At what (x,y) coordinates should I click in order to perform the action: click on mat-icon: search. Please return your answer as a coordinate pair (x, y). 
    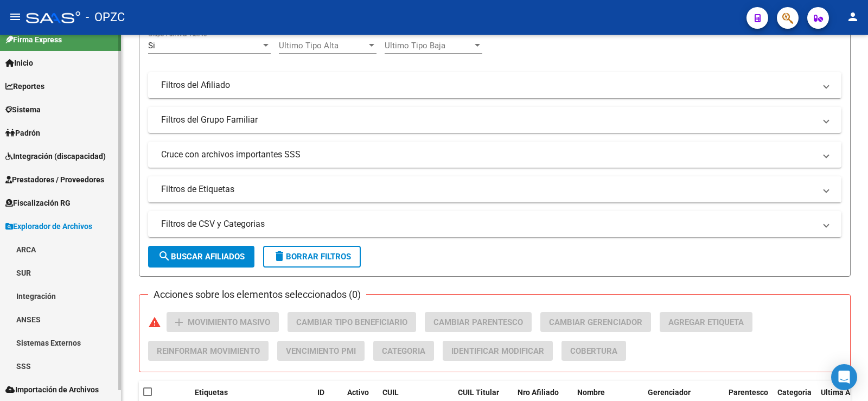
    Looking at the image, I should click on (164, 256).